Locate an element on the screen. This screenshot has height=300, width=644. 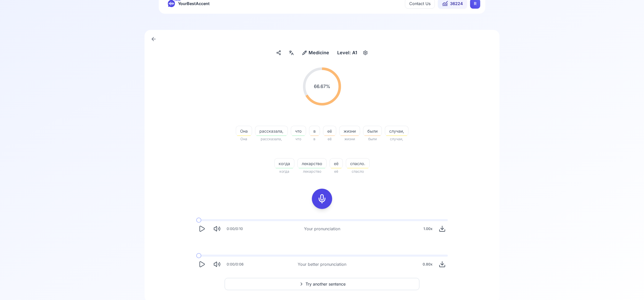
button: что is located at coordinates (298, 131).